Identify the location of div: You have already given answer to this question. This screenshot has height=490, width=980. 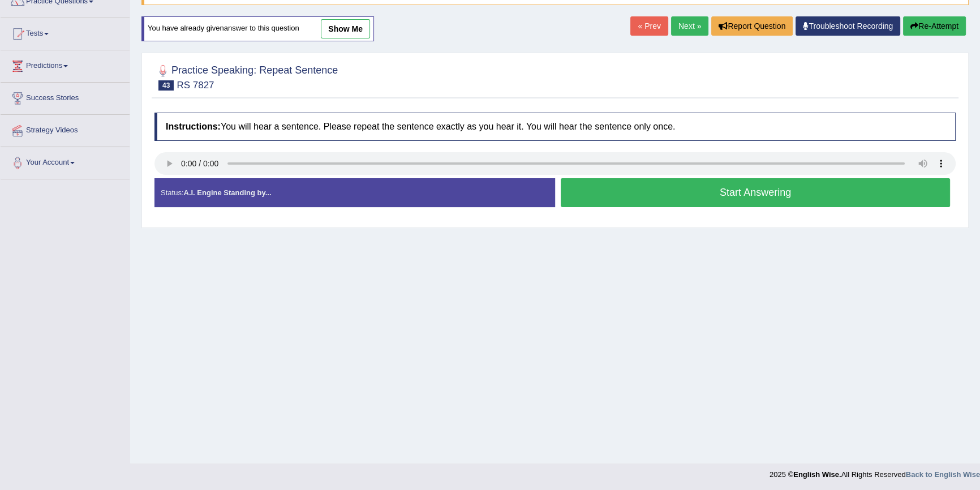
(258, 29).